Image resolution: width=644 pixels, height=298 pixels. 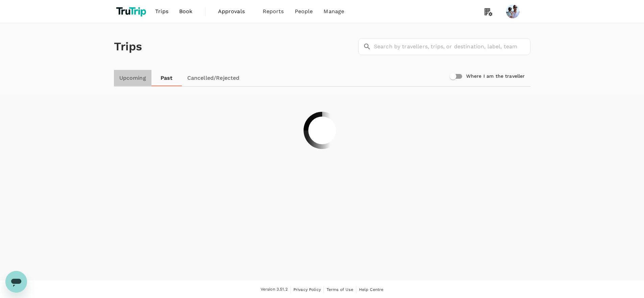 I want to click on a: Terms of Use, so click(x=340, y=290).